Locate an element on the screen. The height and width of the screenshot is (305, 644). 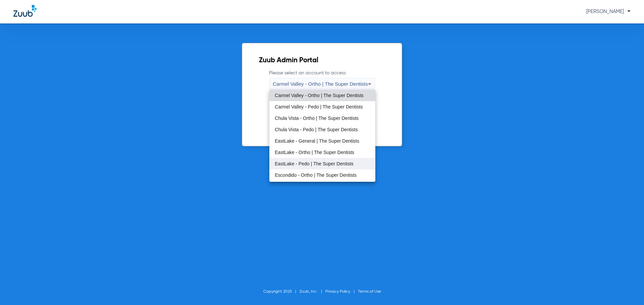
span: Chula Vista - Pedo | The Super Dentists is located at coordinates (316, 130).